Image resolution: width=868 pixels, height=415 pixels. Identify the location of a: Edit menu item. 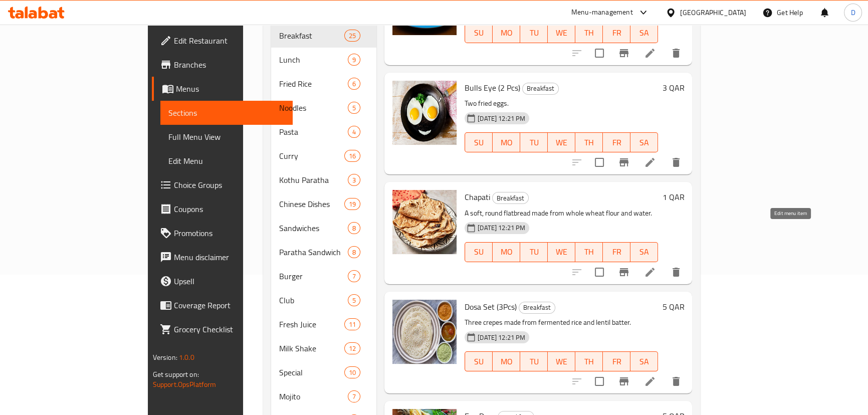
(650, 162).